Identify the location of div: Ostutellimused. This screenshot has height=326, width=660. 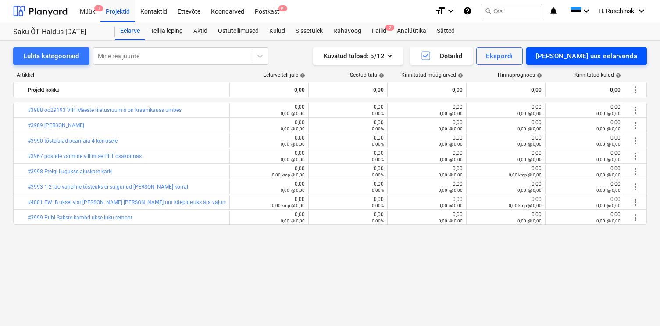
(238, 31).